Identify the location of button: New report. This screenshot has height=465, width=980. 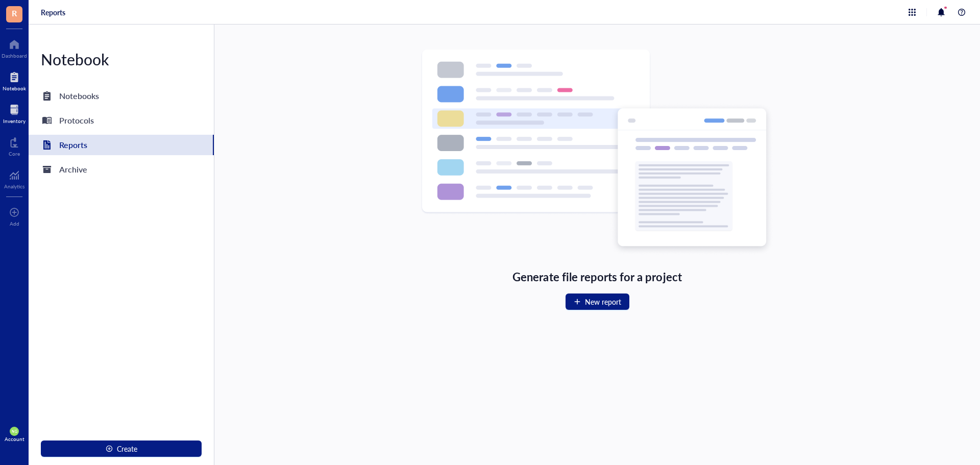
(597, 302).